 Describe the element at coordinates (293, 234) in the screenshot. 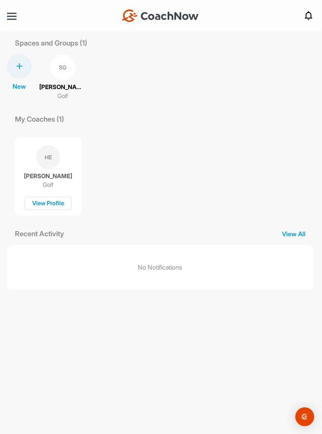

I see `p: View All` at that location.